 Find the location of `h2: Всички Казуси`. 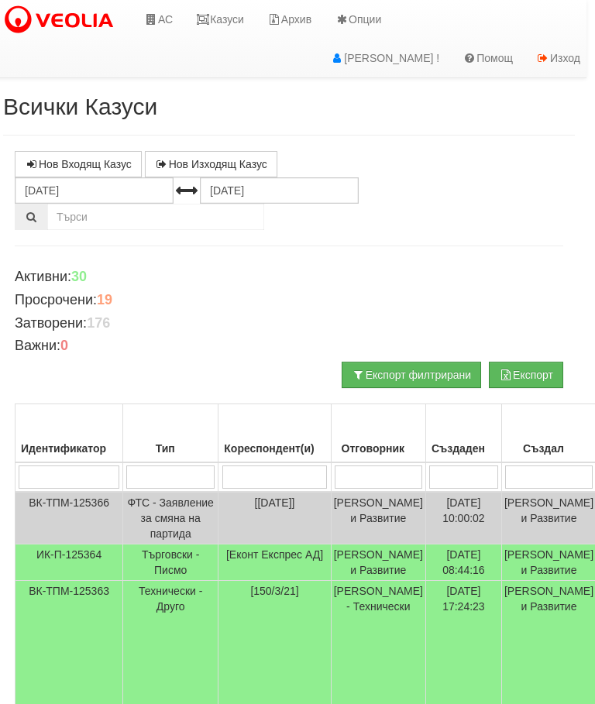

h2: Всички Казуси is located at coordinates (289, 106).